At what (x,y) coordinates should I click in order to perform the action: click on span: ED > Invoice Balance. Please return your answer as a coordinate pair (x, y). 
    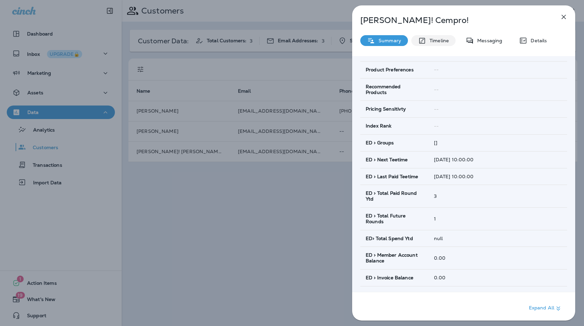
    Looking at the image, I should click on (389, 277).